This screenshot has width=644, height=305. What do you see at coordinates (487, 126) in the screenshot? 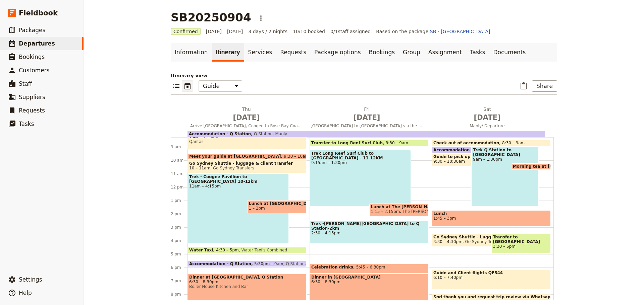
I see `span: Manly/ Departure` at bounding box center [487, 126].